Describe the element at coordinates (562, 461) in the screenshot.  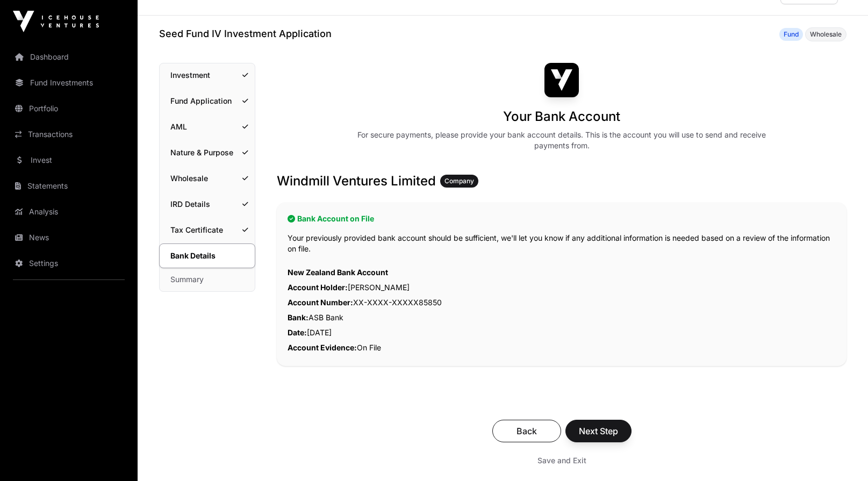
I see `span: Save and Exit` at that location.